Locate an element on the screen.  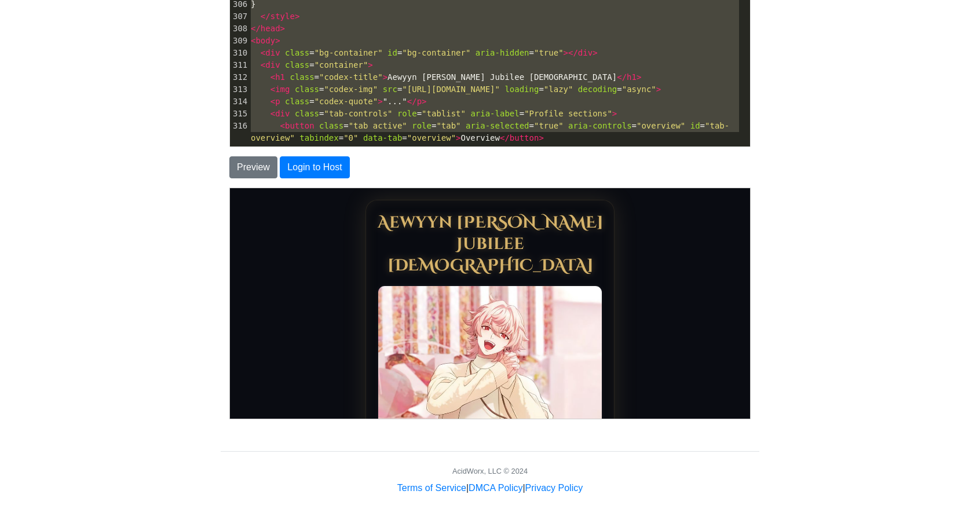
span: "tab active" is located at coordinates (378, 126).